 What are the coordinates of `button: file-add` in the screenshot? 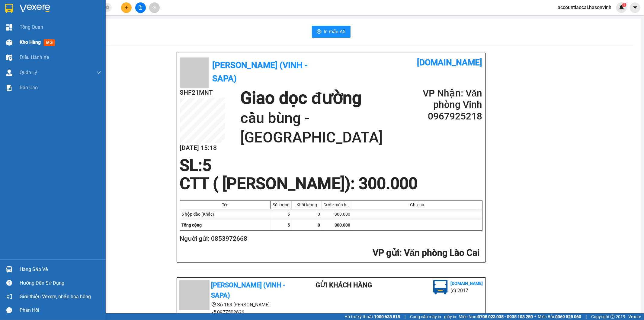 It's located at (140, 8).